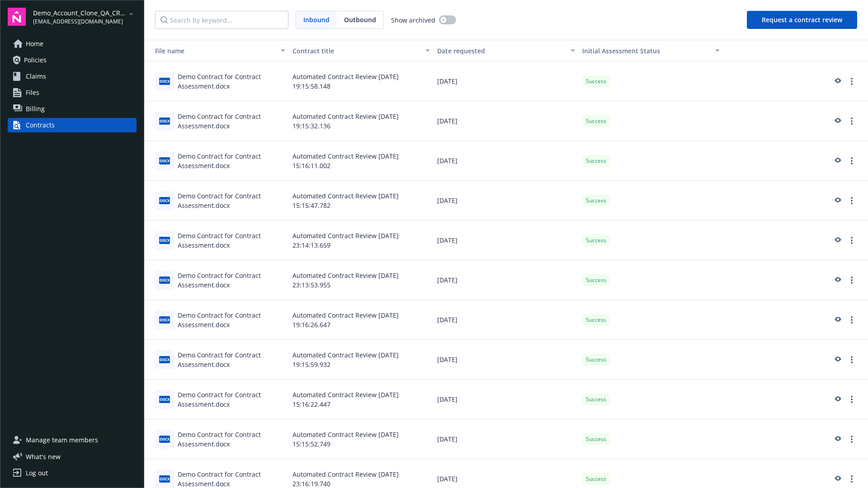  Describe the element at coordinates (131, 14) in the screenshot. I see `a: arrowDropDown` at that location.